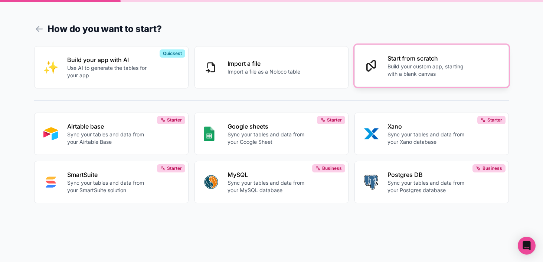  Describe the element at coordinates (271, 29) in the screenshot. I see `h1: How do you want to start?` at that location.